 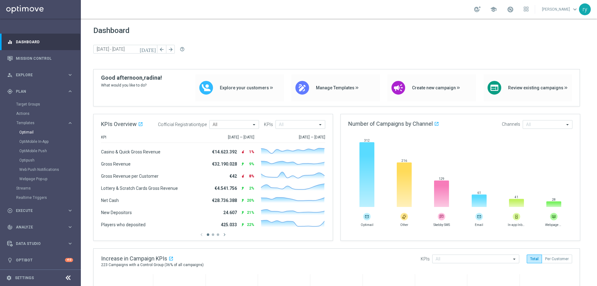 I want to click on div: Mission Control, so click(x=40, y=58).